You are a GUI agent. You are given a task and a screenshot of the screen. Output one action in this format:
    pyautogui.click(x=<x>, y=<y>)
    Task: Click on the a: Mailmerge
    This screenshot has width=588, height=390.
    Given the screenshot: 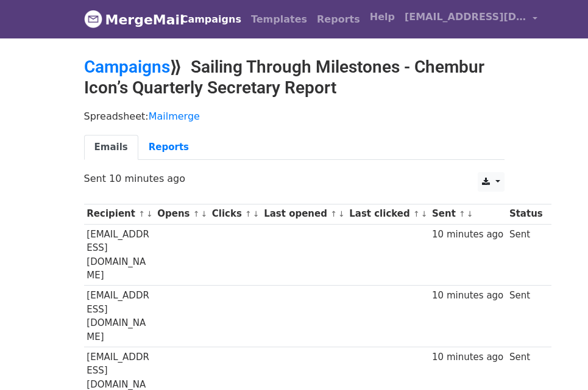 What is the action you would take?
    pyautogui.click(x=174, y=116)
    